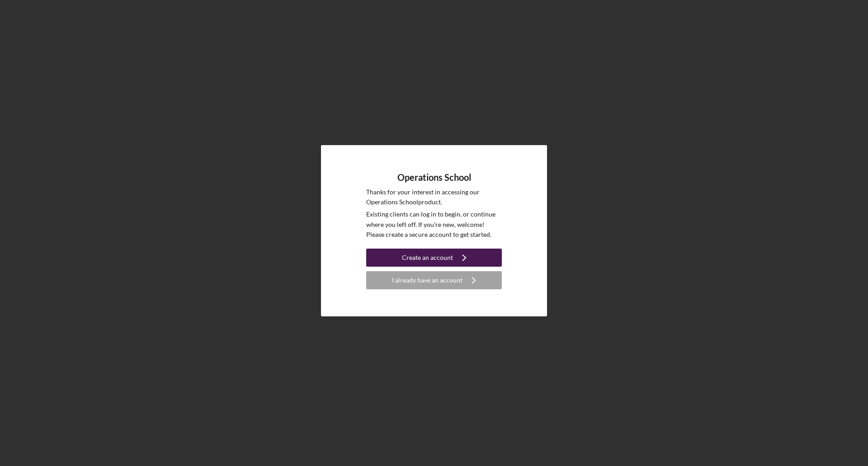 The height and width of the screenshot is (466, 868). What do you see at coordinates (434, 280) in the screenshot?
I see `a: I already have an account` at bounding box center [434, 280].